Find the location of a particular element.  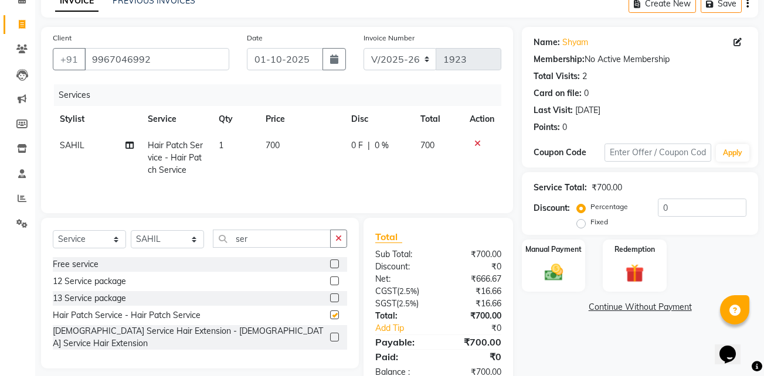

img: _gift.svg is located at coordinates (634, 273).